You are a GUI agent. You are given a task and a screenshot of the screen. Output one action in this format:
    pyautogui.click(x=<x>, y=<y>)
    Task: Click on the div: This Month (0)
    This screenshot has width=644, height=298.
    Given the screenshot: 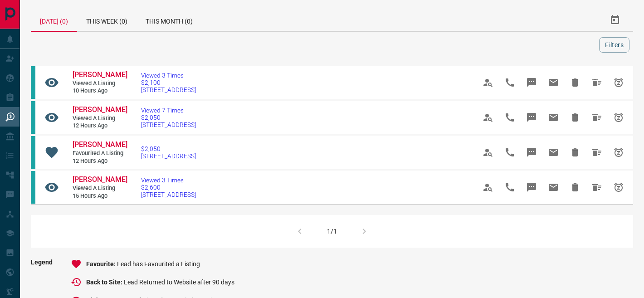 What is the action you would take?
    pyautogui.click(x=169, y=20)
    